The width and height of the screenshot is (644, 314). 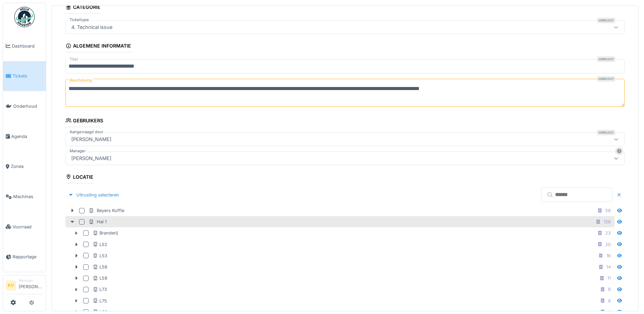 I want to click on div: Gebruikers, so click(x=84, y=121).